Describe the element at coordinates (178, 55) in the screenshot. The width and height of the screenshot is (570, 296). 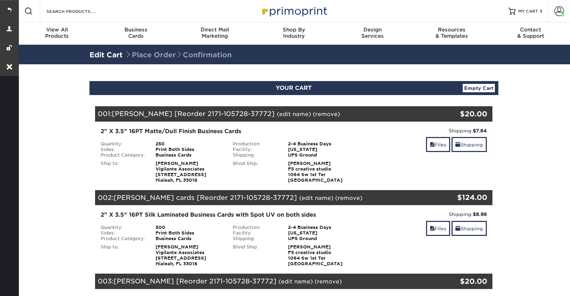
I see `span: Place Order Confirmation` at that location.